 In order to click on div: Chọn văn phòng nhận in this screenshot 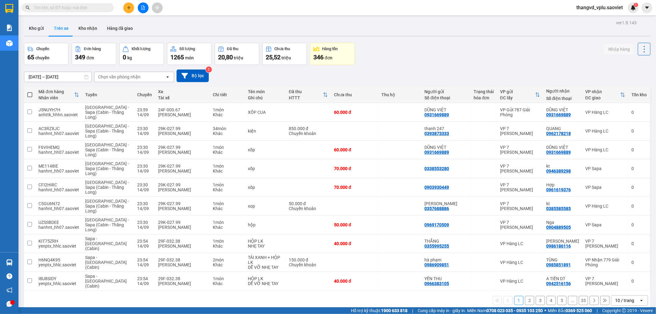, I will do `click(119, 77)`.